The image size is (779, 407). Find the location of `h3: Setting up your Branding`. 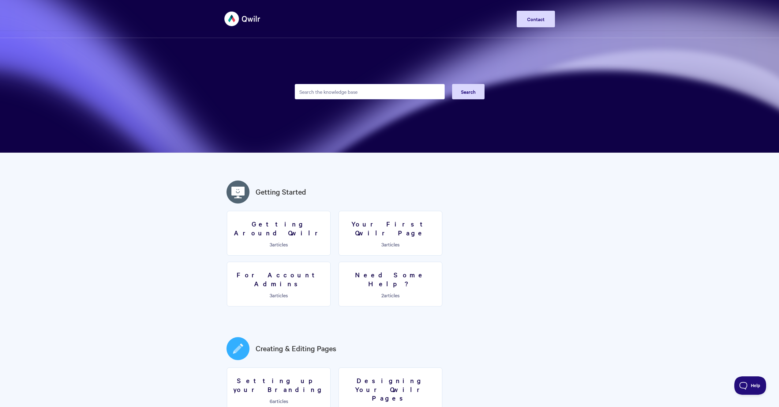

h3: Setting up your Branding is located at coordinates (279, 384).